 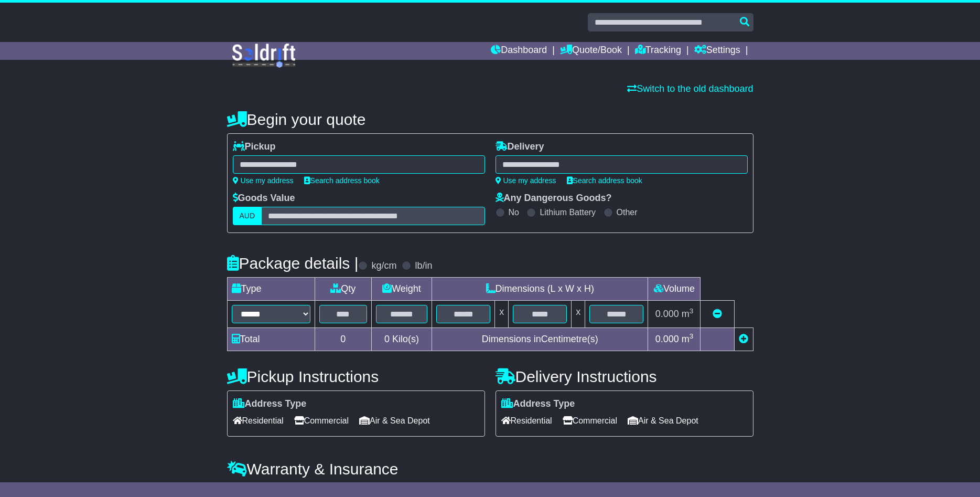 I want to click on label: AUD, so click(x=247, y=215).